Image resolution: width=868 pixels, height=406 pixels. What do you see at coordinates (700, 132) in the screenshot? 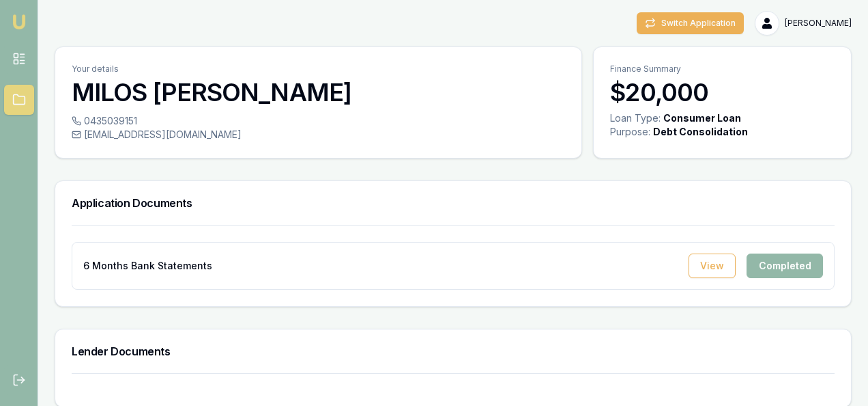
I see `div: Debt Consolidation` at bounding box center [700, 132].